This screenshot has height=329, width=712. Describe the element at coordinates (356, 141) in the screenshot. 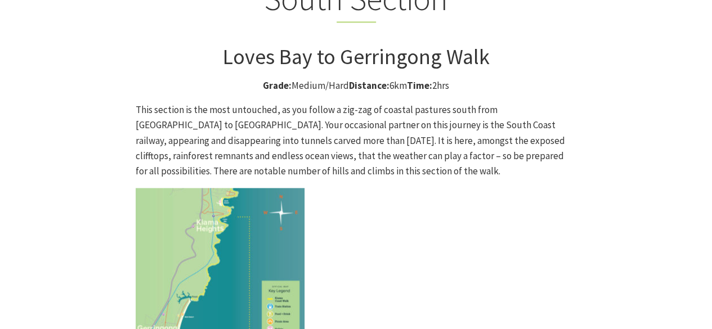

I see `p: This section is the most untouched, as you follow a zig-zag of coastal pastures south from [GEOGR...` at that location.